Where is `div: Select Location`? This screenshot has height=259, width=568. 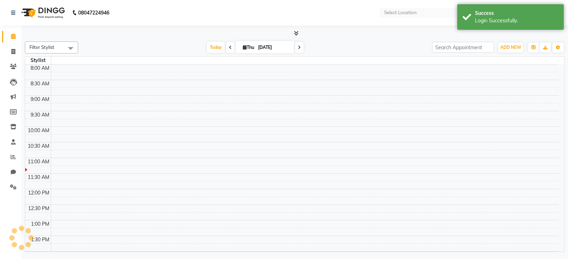
div: Select Location is located at coordinates (400, 13).